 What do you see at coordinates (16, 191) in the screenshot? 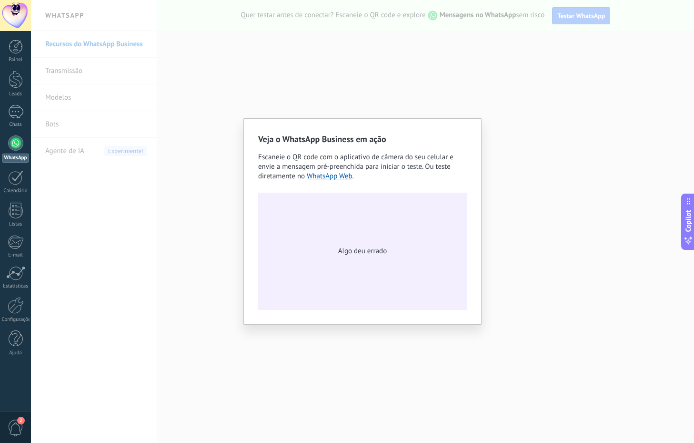
I see `div: Calendário` at bounding box center [16, 191].